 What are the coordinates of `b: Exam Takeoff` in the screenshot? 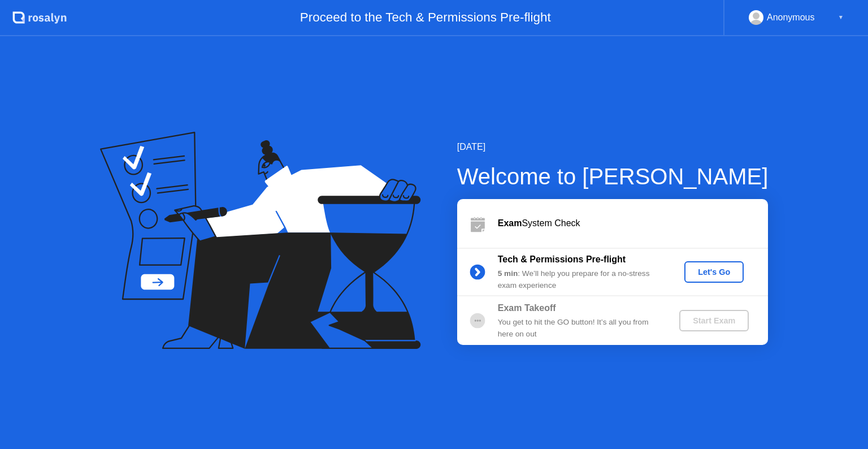 It's located at (527, 308).